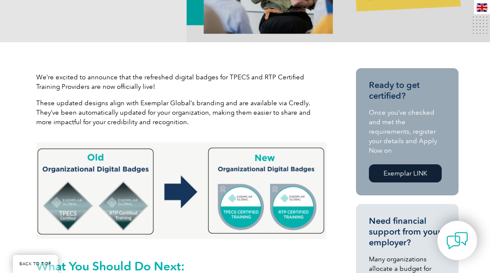 The image size is (490, 273). I want to click on p: These updated designs align with Exemplar Global’s branding and are available via Credly. They’ve..., so click(181, 112).